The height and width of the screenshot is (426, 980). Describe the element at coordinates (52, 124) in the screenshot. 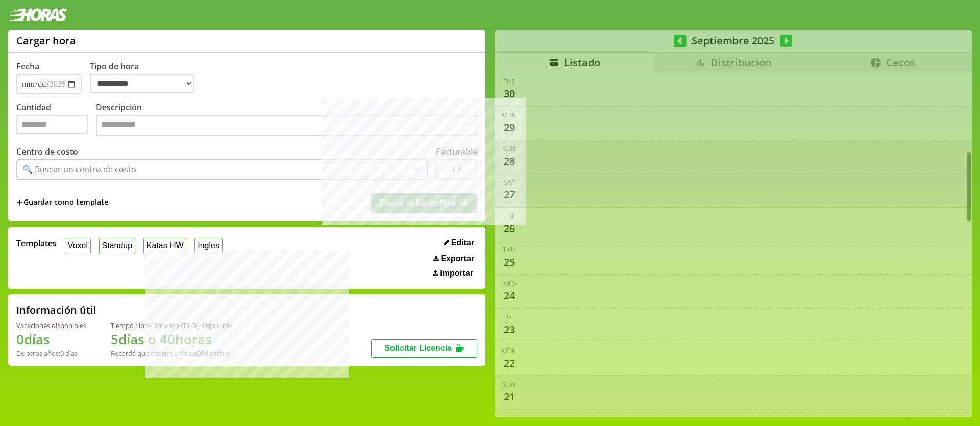

I see `input: Cantidad` at that location.